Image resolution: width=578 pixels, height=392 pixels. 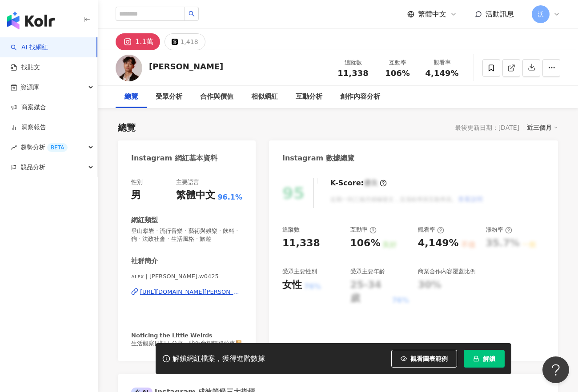 I want to click on img: KOL Avatar, so click(x=129, y=68).